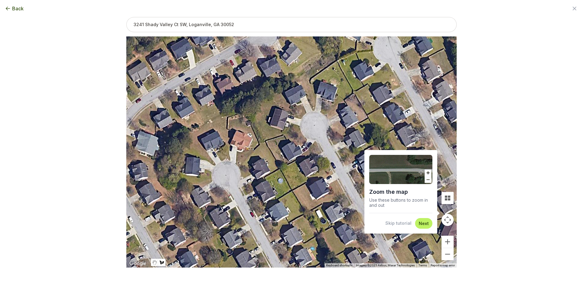  Describe the element at coordinates (443, 265) in the screenshot. I see `a: Report a map error` at that location.